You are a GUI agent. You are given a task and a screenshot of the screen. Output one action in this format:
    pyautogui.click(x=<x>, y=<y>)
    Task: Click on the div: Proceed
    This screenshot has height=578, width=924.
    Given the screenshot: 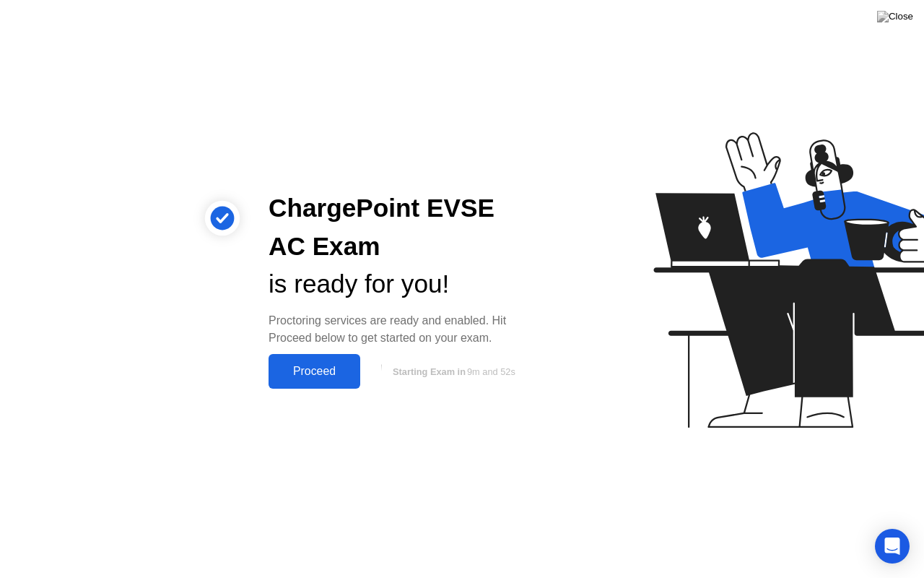 What is the action you would take?
    pyautogui.click(x=314, y=371)
    